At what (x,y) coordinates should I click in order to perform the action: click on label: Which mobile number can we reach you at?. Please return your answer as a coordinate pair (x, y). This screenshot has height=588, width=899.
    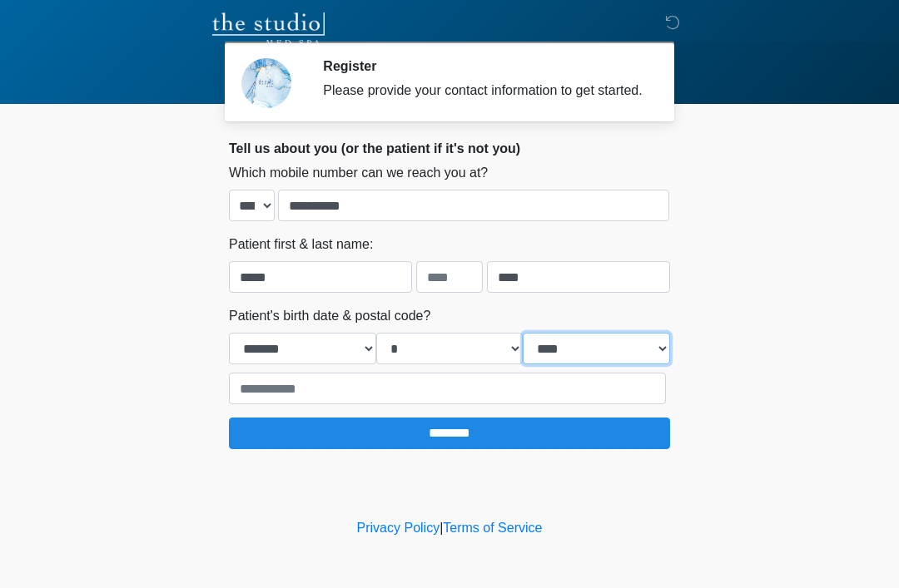
    Looking at the image, I should click on (357, 173).